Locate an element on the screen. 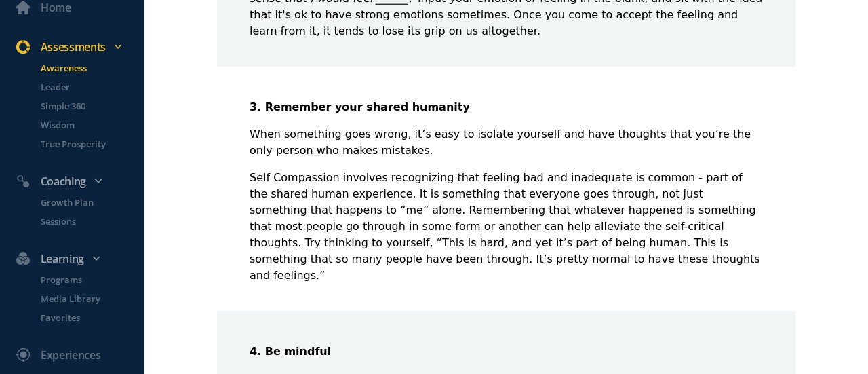 This screenshot has width=868, height=374. p: Leader is located at coordinates (91, 87).